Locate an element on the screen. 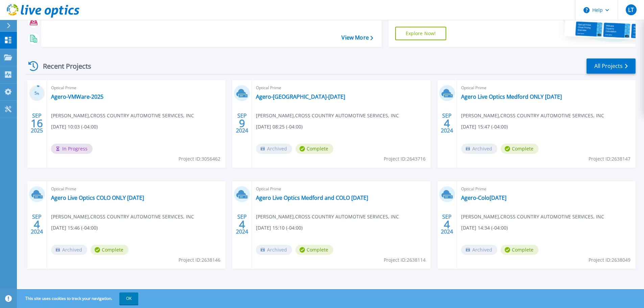 The image size is (644, 308). span: Project ID: 2638146 is located at coordinates (199, 260).